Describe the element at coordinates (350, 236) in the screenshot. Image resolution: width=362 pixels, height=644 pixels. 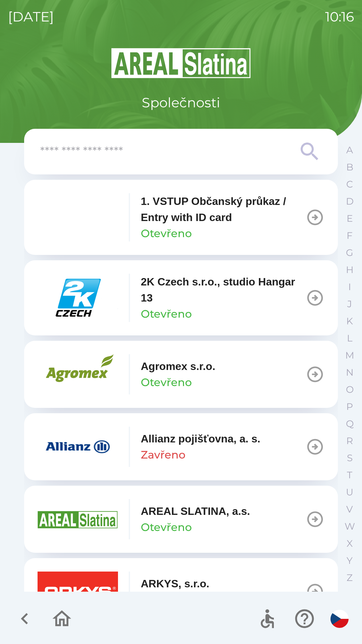
I see `p: F` at that location.